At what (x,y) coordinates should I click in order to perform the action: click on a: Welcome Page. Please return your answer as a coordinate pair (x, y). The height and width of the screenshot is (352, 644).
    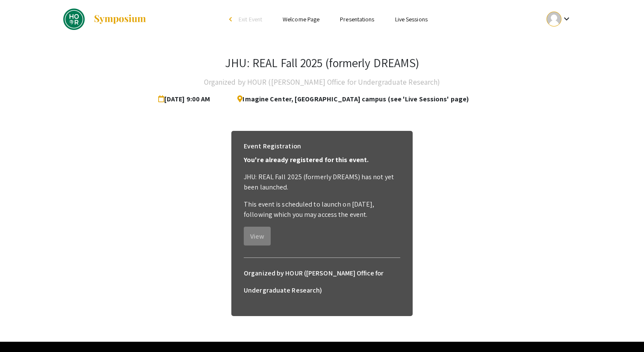
    Looking at the image, I should click on (301, 19).